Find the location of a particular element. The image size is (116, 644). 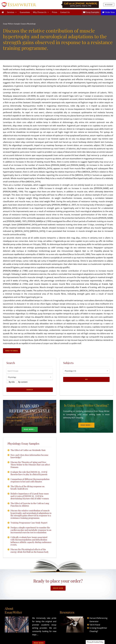

a: Discuss the Theories of Aging and How These Relate to the Diseases that can affect Humans is located at coordinates (31, 465).